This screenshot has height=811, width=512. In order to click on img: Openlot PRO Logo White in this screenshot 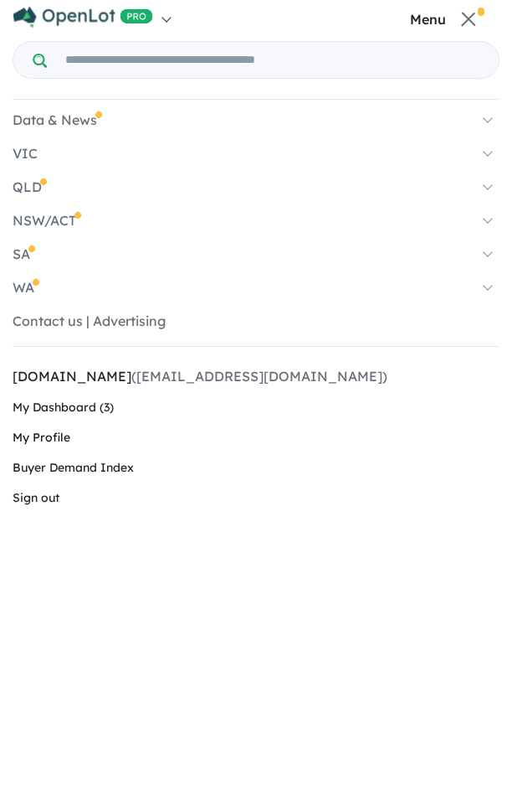, I will do `click(83, 17)`.